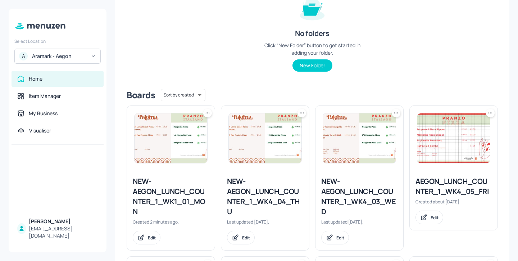 This screenshot has width=518, height=261. I want to click on div: Home, so click(36, 79).